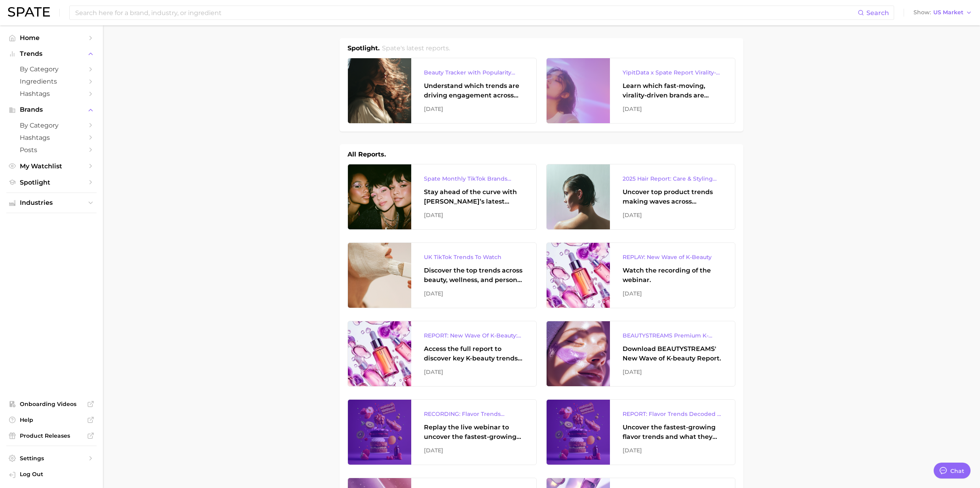 The width and height of the screenshot is (980, 488). I want to click on span: US Market, so click(949, 12).